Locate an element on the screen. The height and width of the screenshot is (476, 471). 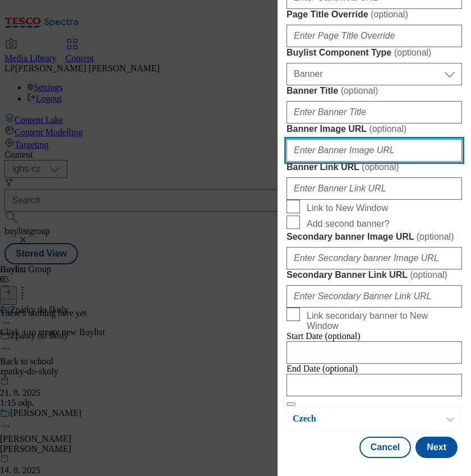
label: Page Title Override is located at coordinates (374, 14).